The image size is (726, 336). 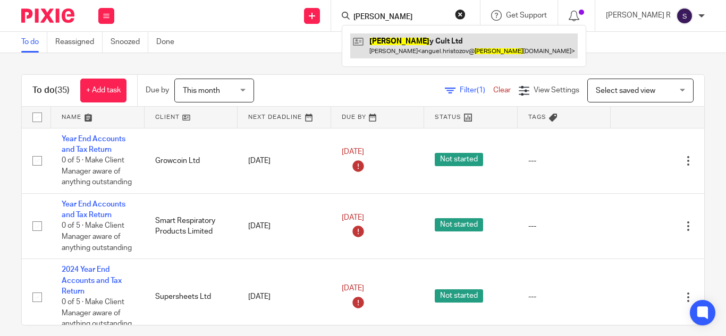 What do you see at coordinates (62, 90) in the screenshot?
I see `span: (35)` at bounding box center [62, 90].